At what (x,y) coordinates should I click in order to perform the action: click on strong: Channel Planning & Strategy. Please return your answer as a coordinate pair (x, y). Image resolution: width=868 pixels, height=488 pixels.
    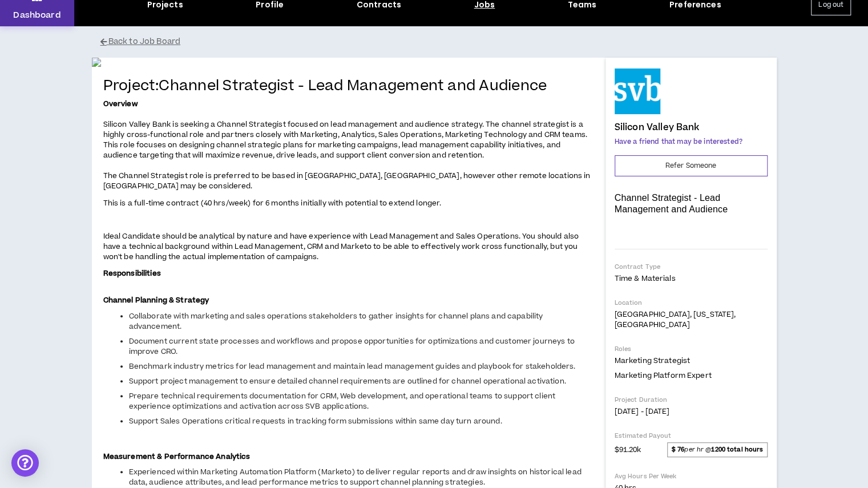
    Looking at the image, I should click on (157, 300).